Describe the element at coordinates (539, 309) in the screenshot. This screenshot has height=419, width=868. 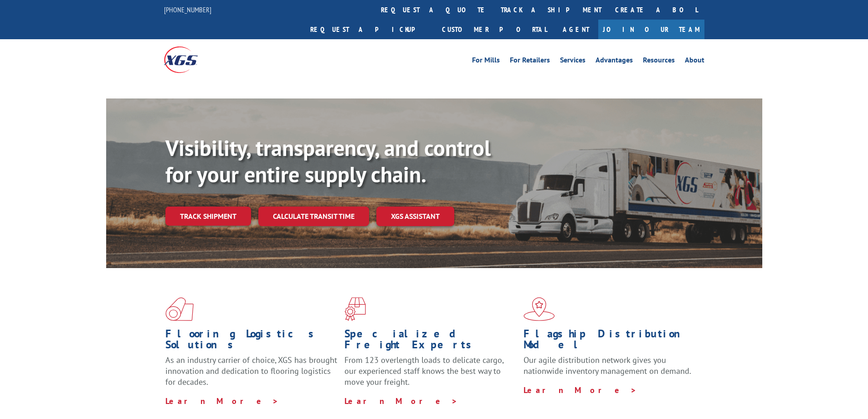
I see `img: xgs-icon-flagship-distribution-model-red` at that location.